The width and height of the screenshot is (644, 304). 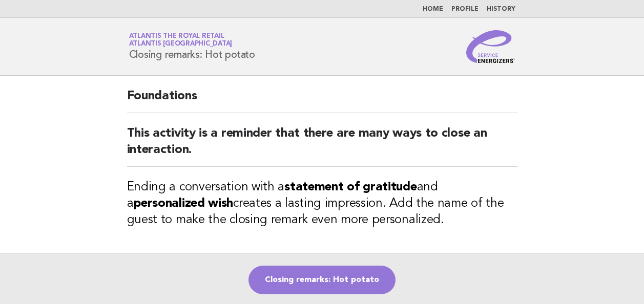 What do you see at coordinates (465, 9) in the screenshot?
I see `a: Profile` at bounding box center [465, 9].